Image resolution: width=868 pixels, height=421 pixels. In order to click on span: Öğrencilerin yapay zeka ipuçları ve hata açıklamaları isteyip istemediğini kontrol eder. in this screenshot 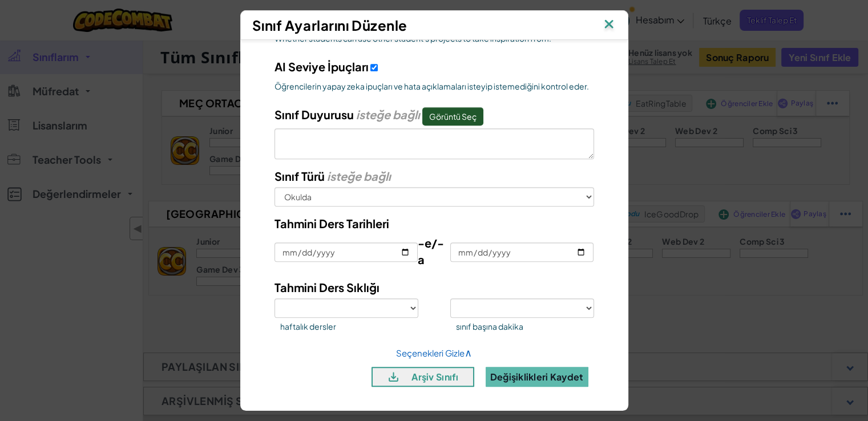, I will do `click(434, 86)`.